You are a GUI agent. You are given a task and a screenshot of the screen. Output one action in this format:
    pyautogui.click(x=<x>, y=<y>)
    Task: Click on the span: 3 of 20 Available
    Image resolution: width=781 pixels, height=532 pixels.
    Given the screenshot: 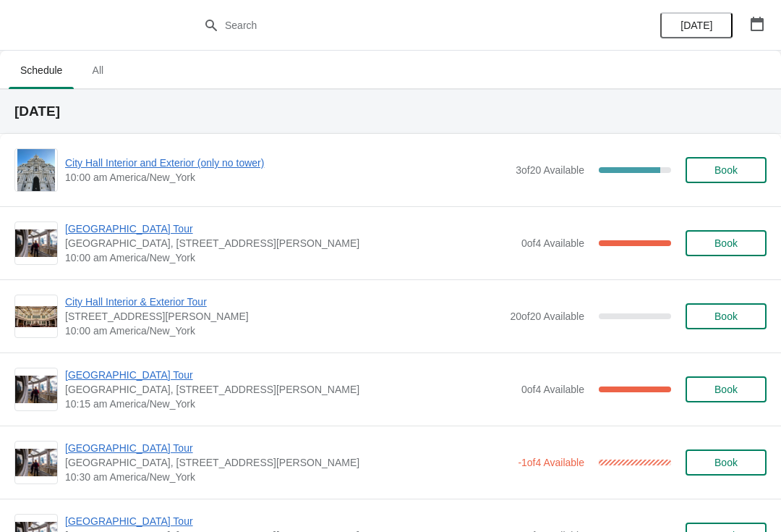 What is the action you would take?
    pyautogui.click(x=550, y=170)
    